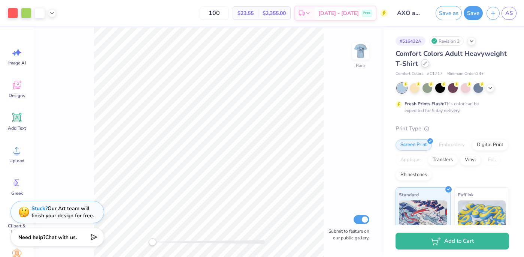  What do you see at coordinates (425, 104) in the screenshot?
I see `strong: Fresh Prints Flash:` at bounding box center [425, 104].